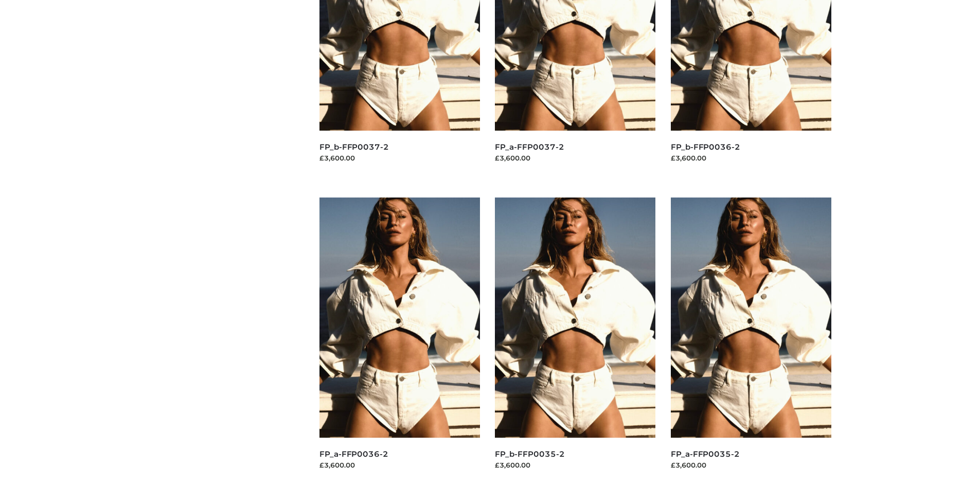  I want to click on a: FP_b-FFP0036-2, so click(705, 147).